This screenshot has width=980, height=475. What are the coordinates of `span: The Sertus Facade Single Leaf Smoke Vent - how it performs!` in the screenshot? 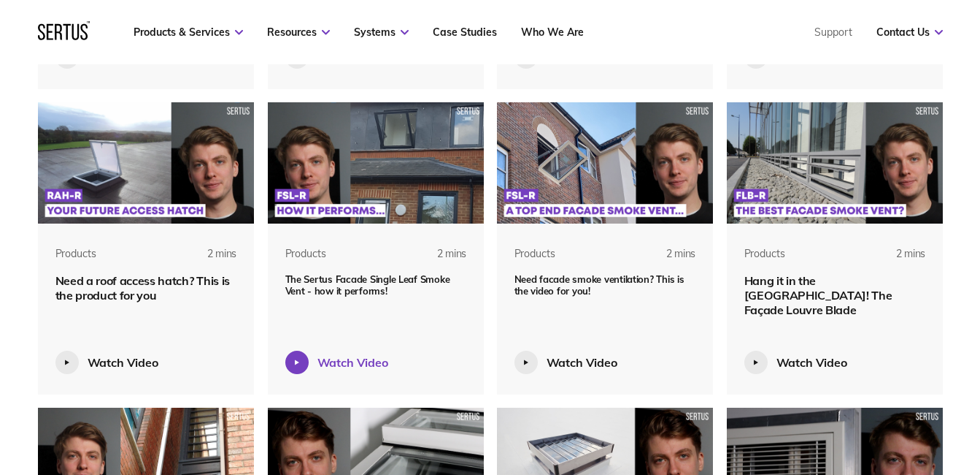 It's located at (368, 285).